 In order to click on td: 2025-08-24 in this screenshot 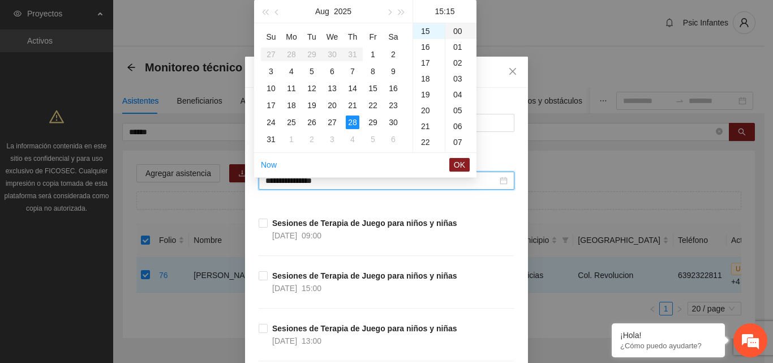, I will do `click(271, 122)`.